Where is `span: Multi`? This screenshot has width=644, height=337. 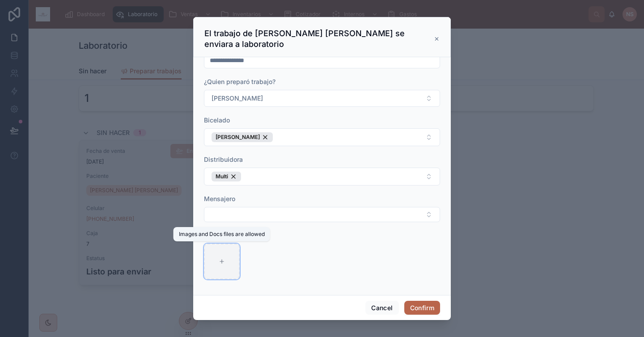
span: Multi is located at coordinates (222, 177).